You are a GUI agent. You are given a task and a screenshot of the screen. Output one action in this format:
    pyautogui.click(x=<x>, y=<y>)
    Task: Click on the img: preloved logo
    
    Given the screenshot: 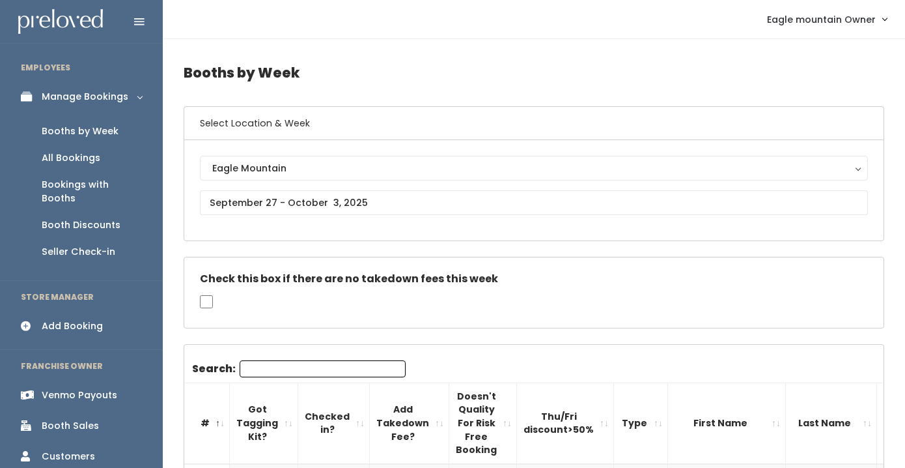 What is the action you would take?
    pyautogui.click(x=61, y=21)
    